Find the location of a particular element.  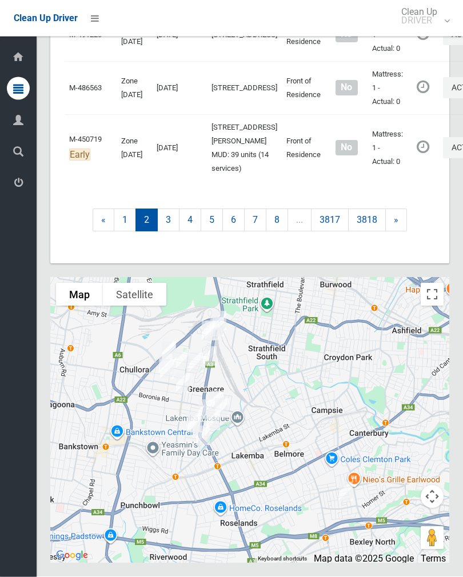

a: 6 is located at coordinates (233, 221).